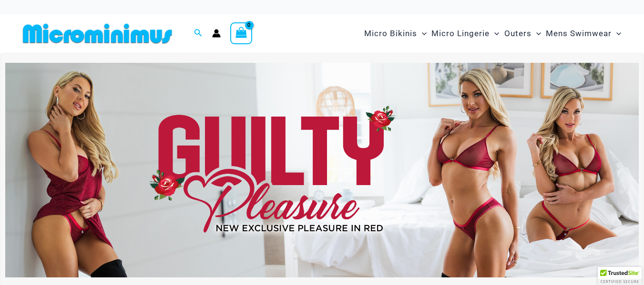 This screenshot has width=644, height=285. Describe the element at coordinates (460, 33) in the screenshot. I see `span: Micro Lingerie` at that location.